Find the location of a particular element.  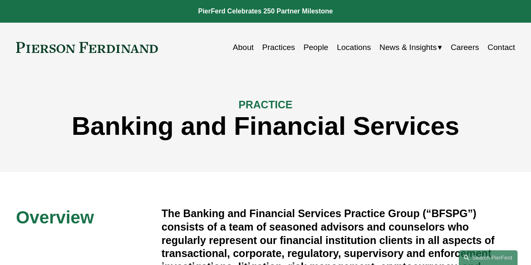

h1: Banking and Financial Services is located at coordinates (265, 126).